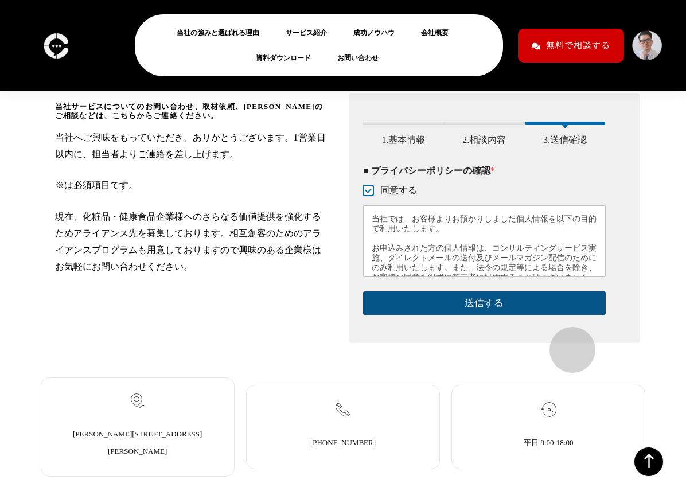 The height and width of the screenshot is (499, 686). Describe the element at coordinates (565, 123) in the screenshot. I see `span: 3` at that location.